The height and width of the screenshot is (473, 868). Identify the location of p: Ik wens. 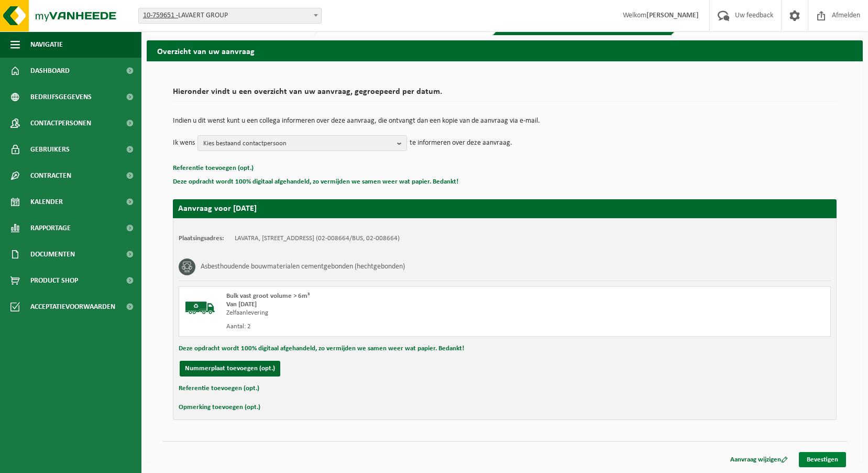
(184, 143).